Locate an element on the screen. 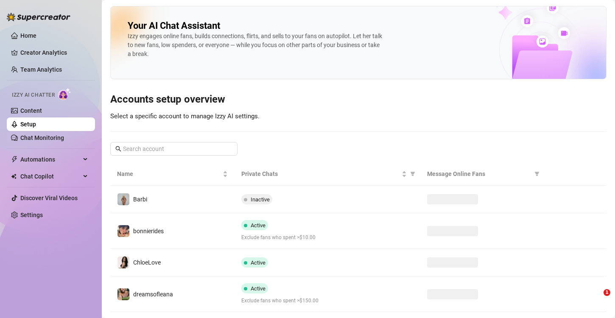 The width and height of the screenshot is (615, 318). th: Name is located at coordinates (172, 174).